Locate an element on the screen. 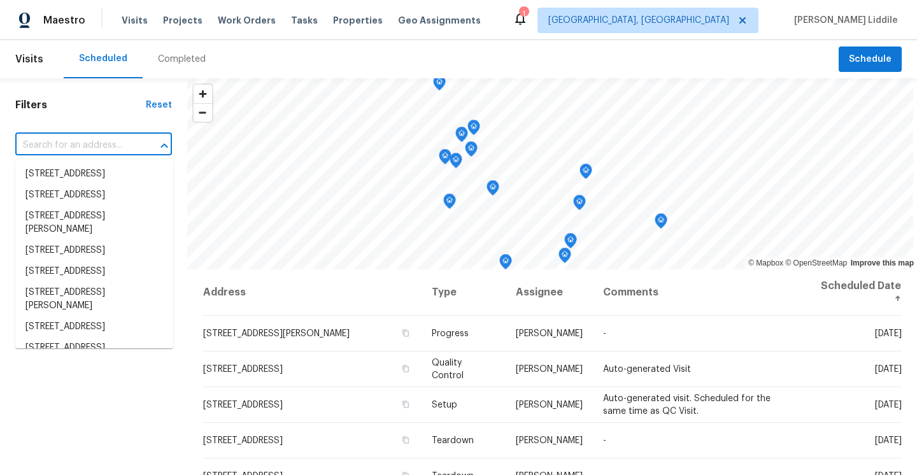 The height and width of the screenshot is (475, 917). span: Zoom out is located at coordinates (203, 113).